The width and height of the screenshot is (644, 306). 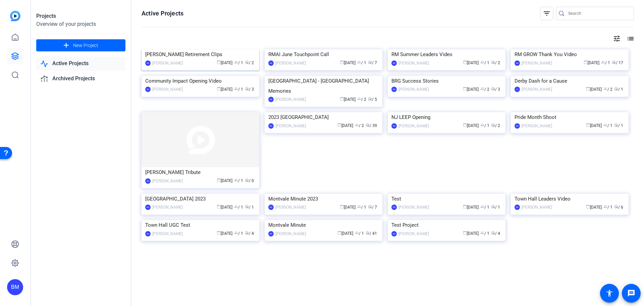 What do you see at coordinates (570, 81) in the screenshot?
I see `div: Derby Dash for a Cause` at bounding box center [570, 81].